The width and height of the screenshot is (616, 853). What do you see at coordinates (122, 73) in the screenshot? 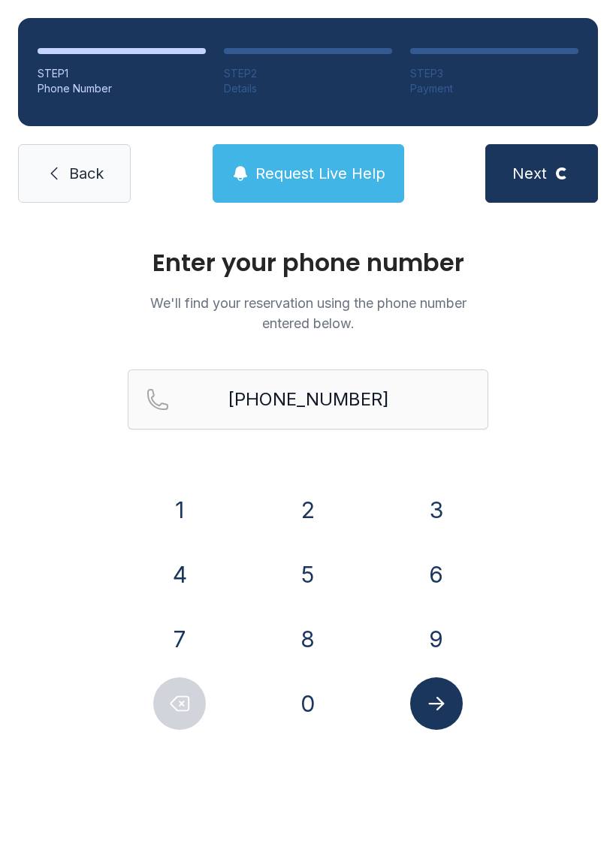
I see `div: STEP 1` at bounding box center [122, 73].